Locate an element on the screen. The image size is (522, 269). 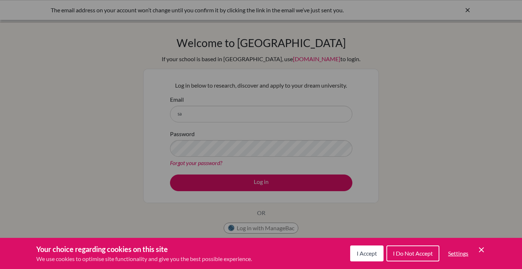
button: I Accept is located at coordinates (367, 254).